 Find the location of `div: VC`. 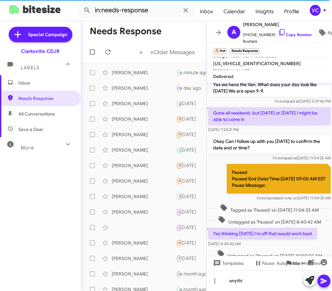

div: VC is located at coordinates (315, 10).